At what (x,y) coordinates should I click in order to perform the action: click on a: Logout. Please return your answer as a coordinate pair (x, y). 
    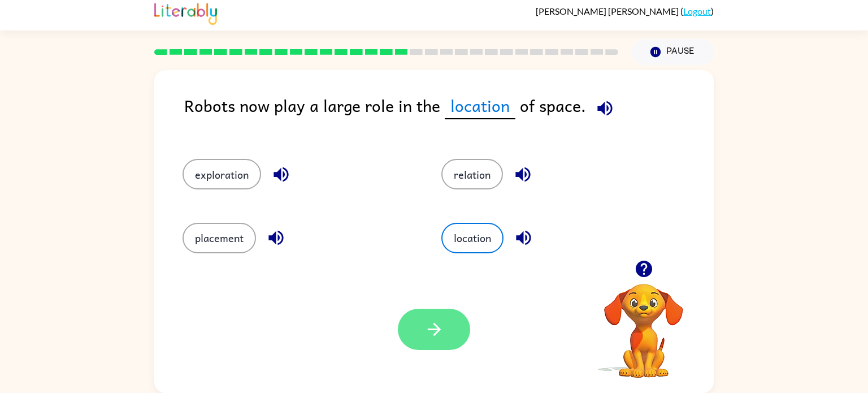
    Looking at the image, I should click on (697, 11).